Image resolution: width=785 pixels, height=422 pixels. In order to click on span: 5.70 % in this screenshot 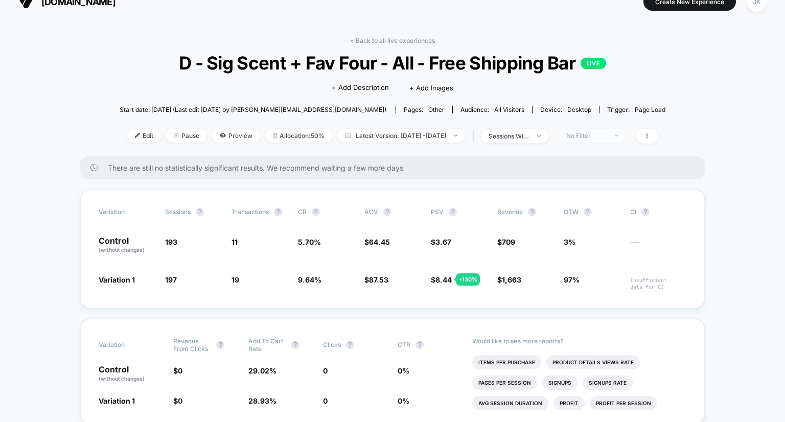, I will do `click(309, 242)`.